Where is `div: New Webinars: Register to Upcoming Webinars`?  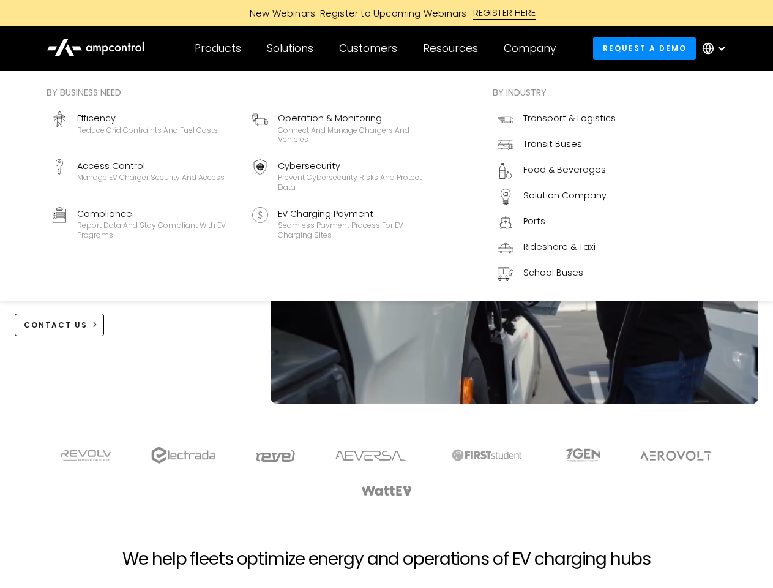
div: New Webinars: Register to Upcoming Webinars is located at coordinates (355, 13).